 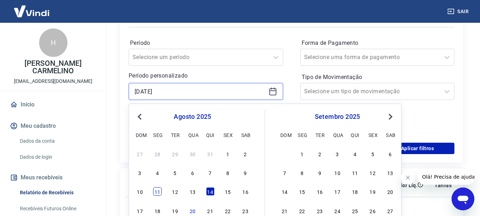 I want to click on div: Choose sexta-feira, 12 de setembro de 2025, so click(x=373, y=172).